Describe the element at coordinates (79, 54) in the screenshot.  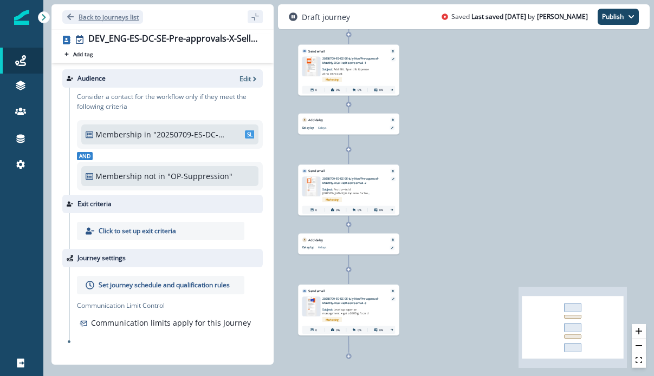
I see `button: Add tag` at that location.